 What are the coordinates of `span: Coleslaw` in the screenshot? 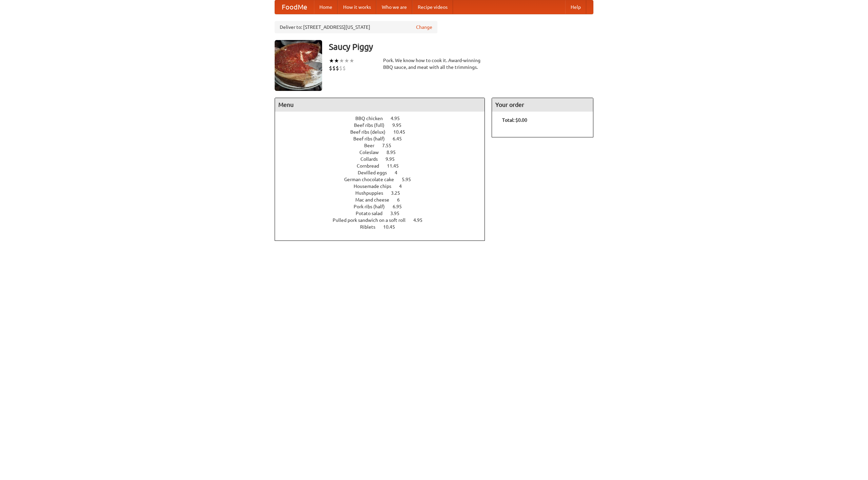 It's located at (372, 152).